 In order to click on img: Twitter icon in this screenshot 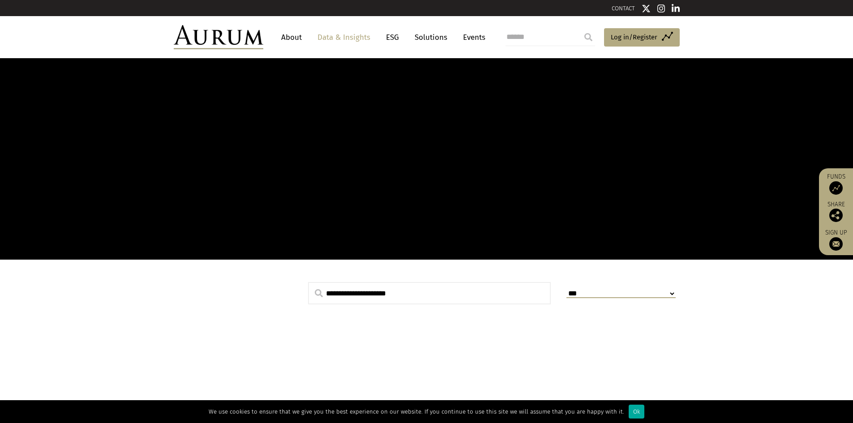, I will do `click(646, 9)`.